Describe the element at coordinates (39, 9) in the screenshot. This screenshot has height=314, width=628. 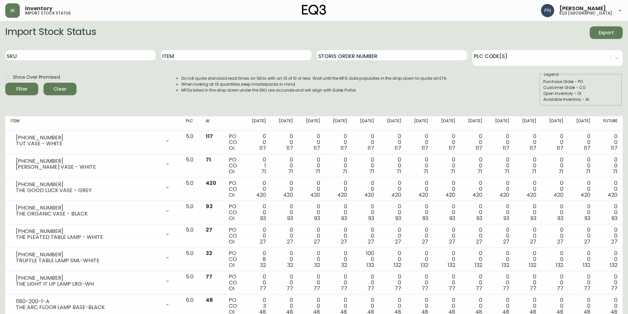
I see `span: Inventory` at that location.